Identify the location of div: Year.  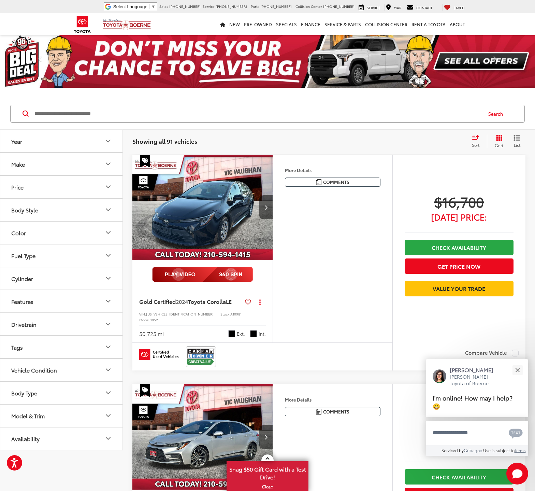
(17, 141).